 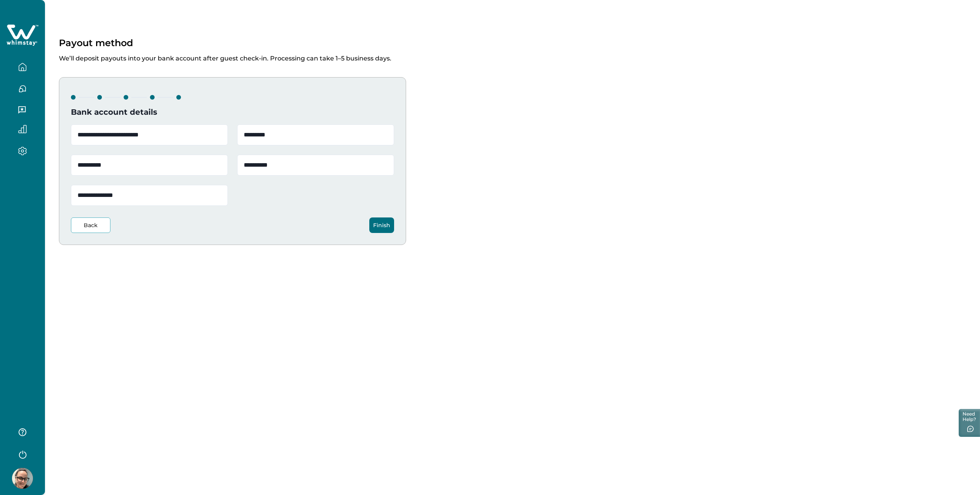 I want to click on p: We’ll deposit payouts into your bank account after guest check-in. Processing can take 1–5 busine..., so click(x=513, y=56).